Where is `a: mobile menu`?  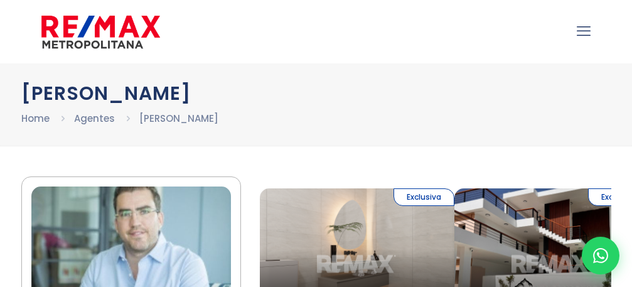 a: mobile menu is located at coordinates (583, 31).